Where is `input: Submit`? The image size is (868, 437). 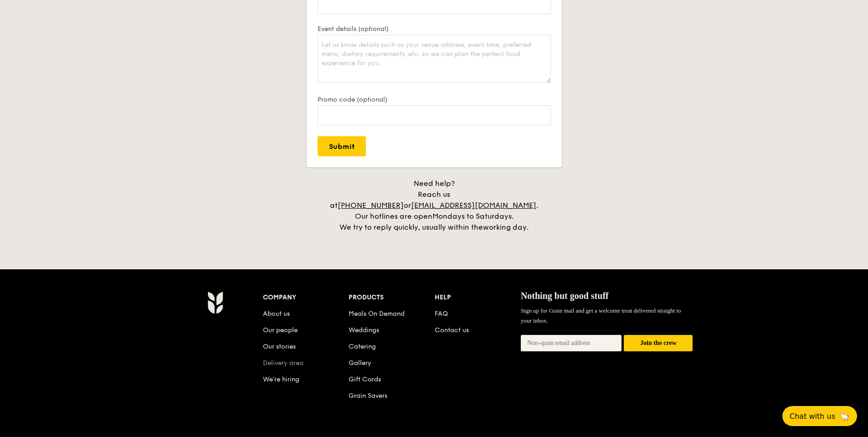 input: Submit is located at coordinates (342, 147).